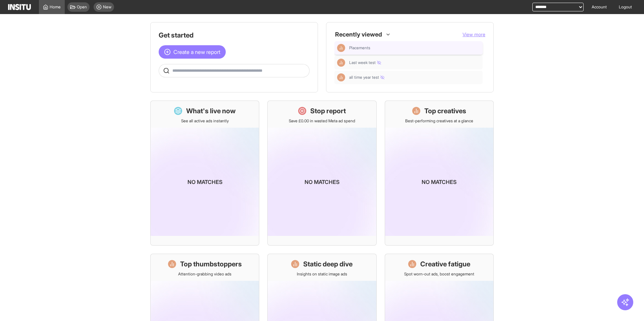 This screenshot has width=644, height=321. I want to click on p: Best-performing creatives at a glance, so click(439, 121).